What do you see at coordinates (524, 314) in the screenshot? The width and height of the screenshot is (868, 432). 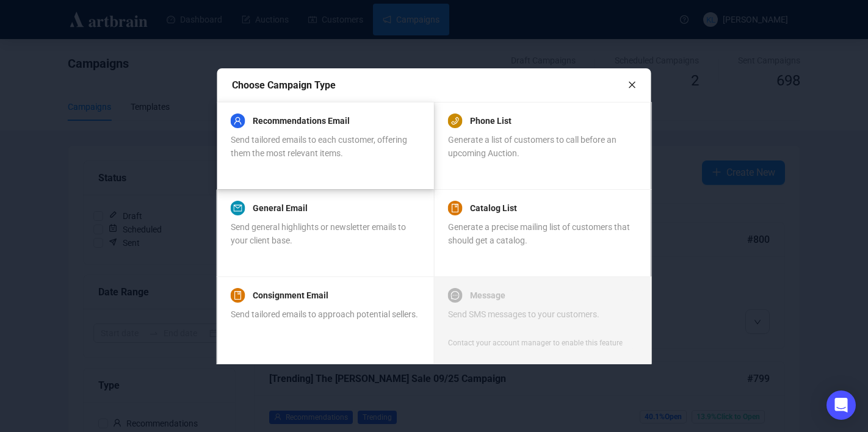 I see `span: Send SMS messages to your customers.` at bounding box center [524, 314].